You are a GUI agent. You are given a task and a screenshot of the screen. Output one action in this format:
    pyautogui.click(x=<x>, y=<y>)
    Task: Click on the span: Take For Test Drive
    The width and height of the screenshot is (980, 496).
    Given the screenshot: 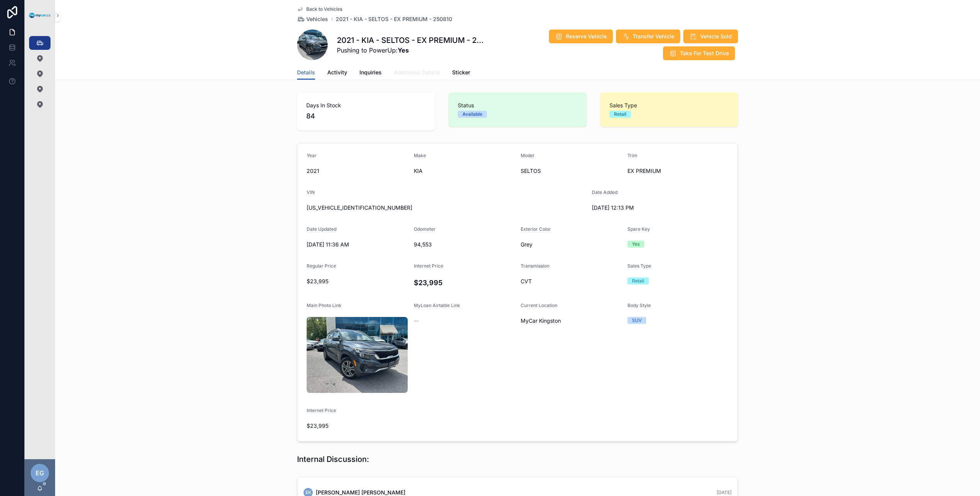 What is the action you would take?
    pyautogui.click(x=704, y=53)
    